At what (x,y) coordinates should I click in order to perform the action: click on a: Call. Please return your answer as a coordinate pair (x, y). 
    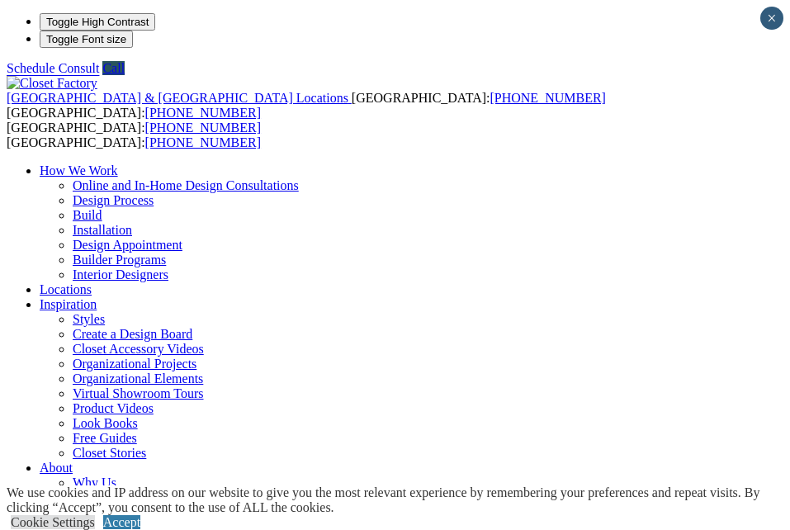
    Looking at the image, I should click on (113, 68).